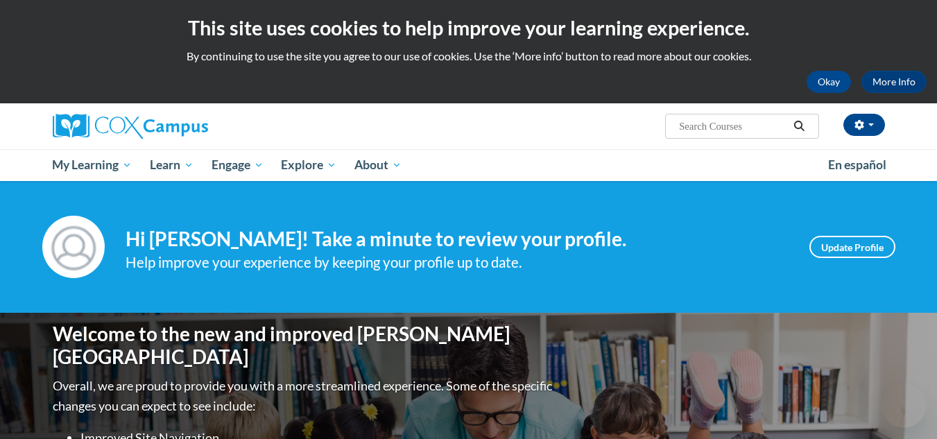  What do you see at coordinates (130, 126) in the screenshot?
I see `img: Cox Campus` at bounding box center [130, 126].